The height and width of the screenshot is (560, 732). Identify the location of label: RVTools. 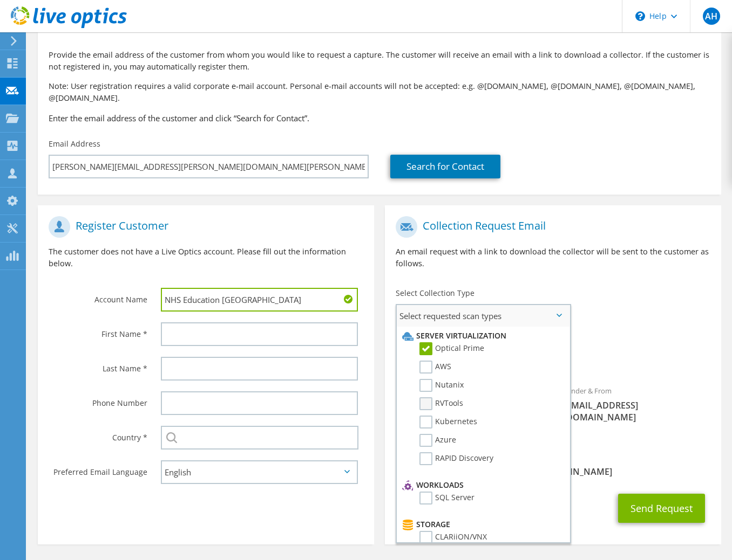
(441, 404).